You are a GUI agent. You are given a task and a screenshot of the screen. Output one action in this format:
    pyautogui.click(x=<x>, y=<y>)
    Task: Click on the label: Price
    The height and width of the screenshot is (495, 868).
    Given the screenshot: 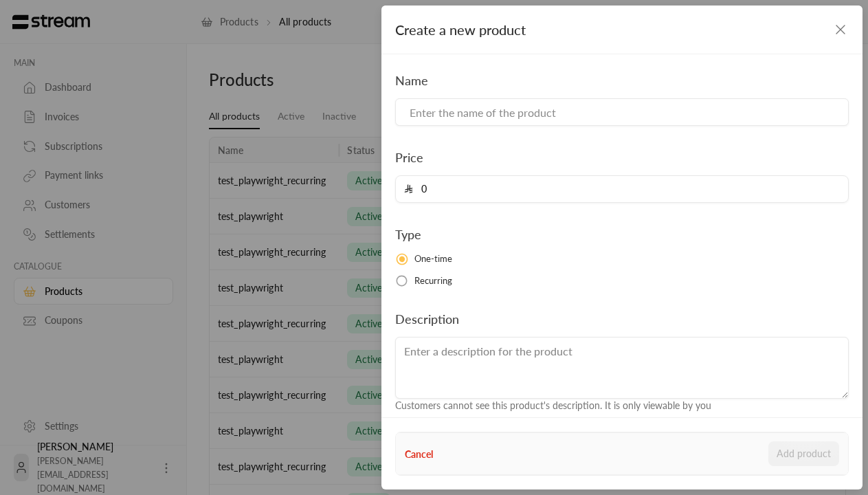 What is the action you would take?
    pyautogui.click(x=409, y=158)
    